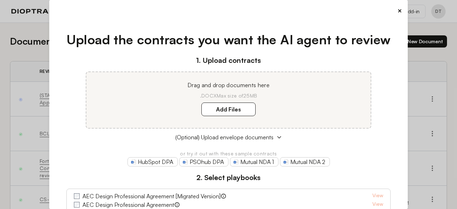 This screenshot has width=457, height=209. What do you see at coordinates (229, 40) in the screenshot?
I see `h1: Upload the contracts you want the AI agent to review` at bounding box center [229, 40].